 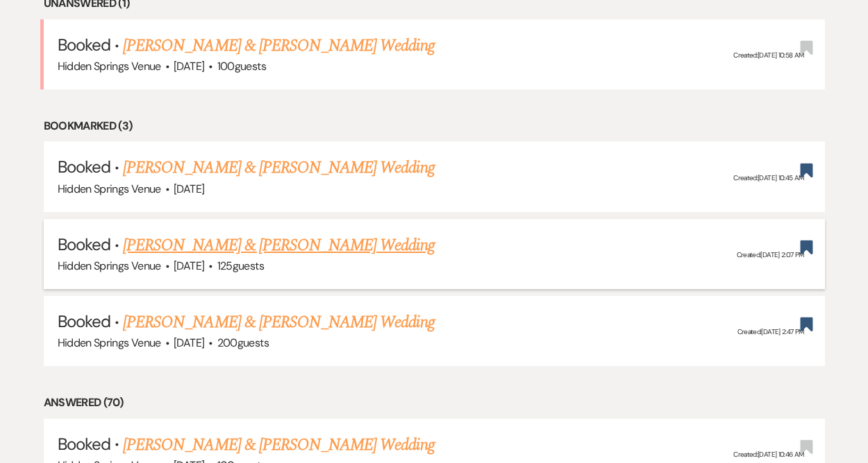 I want to click on span: 100 guests, so click(x=242, y=65).